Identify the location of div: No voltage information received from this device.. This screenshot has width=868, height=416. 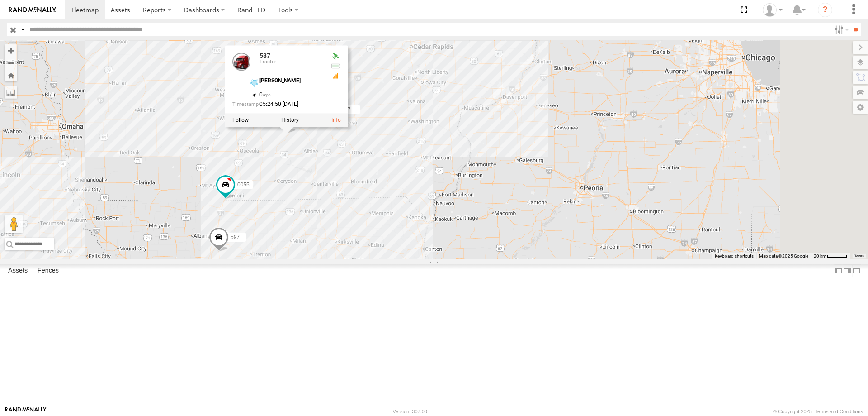
(336, 66).